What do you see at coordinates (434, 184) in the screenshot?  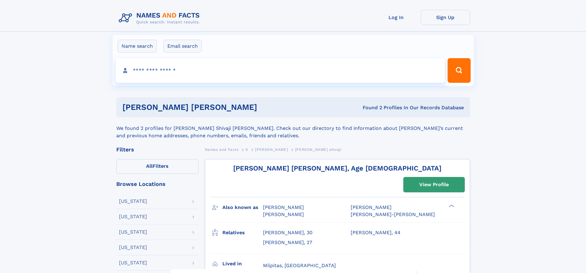 I see `div: View Profile` at bounding box center [434, 184].